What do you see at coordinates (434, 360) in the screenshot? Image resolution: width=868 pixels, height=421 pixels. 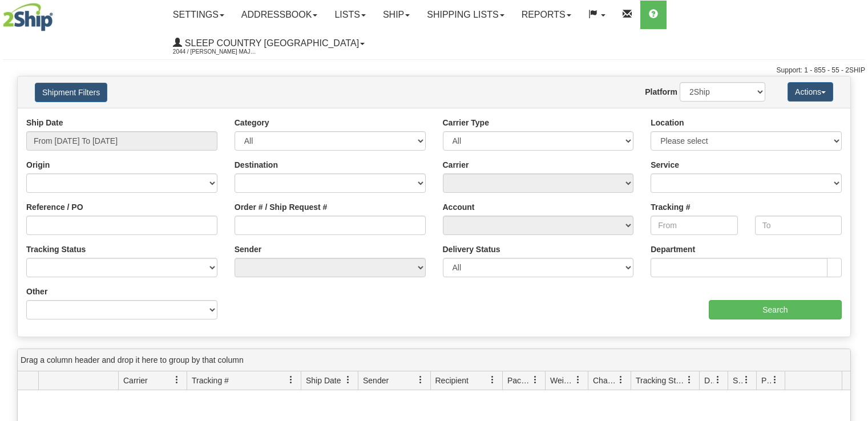 I see `div: grid grouping header` at bounding box center [434, 360].